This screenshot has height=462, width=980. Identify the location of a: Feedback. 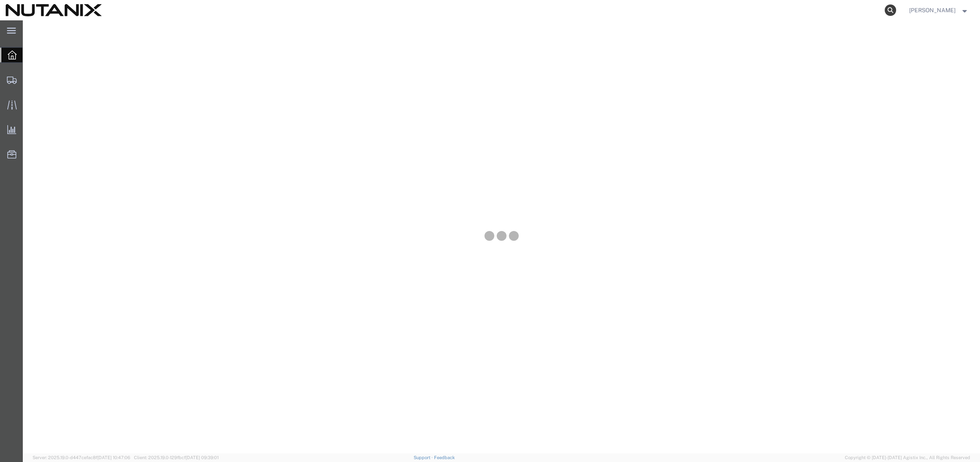
(444, 458).